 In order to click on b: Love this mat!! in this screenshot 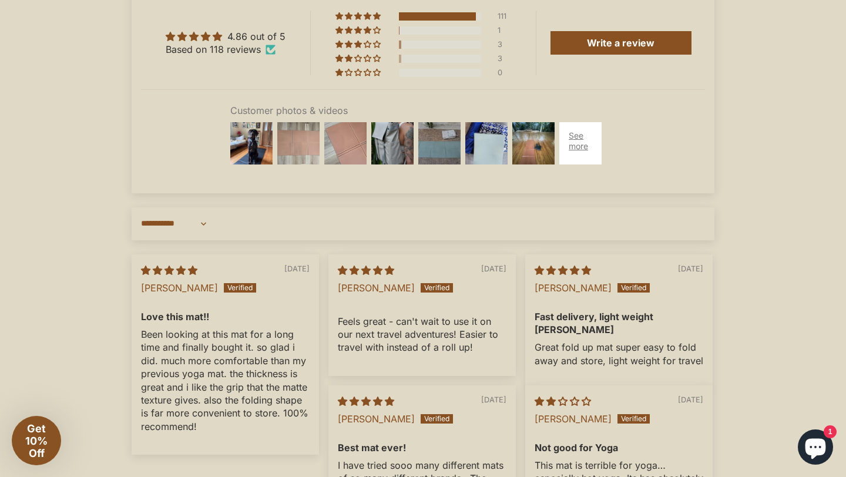, I will do `click(225, 317)`.